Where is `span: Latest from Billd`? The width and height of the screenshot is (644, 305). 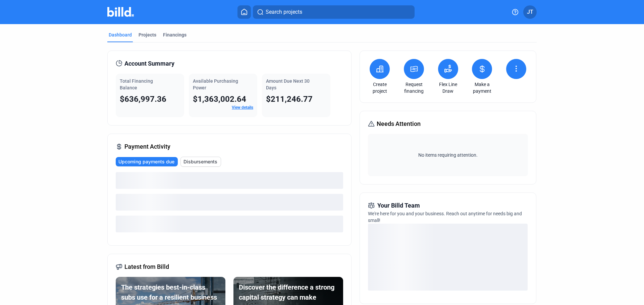
span: Latest from Billd is located at coordinates (147, 267).